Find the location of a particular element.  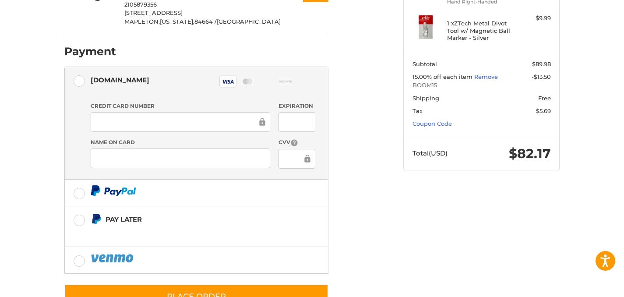

img: Pay Later icon is located at coordinates (96, 219).